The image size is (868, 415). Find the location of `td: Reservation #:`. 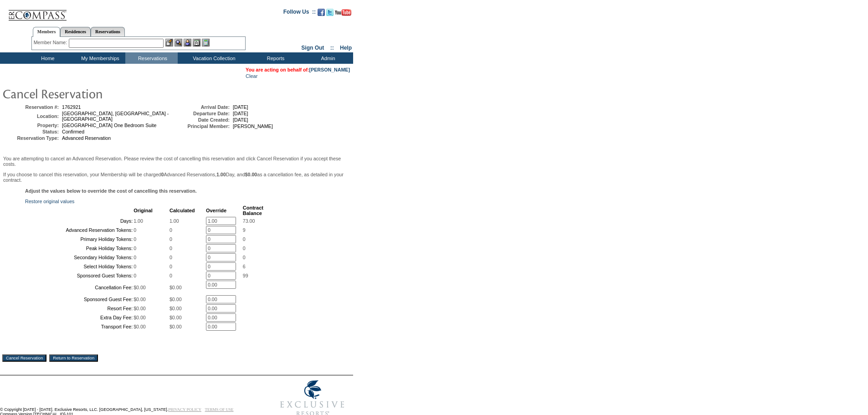

td: Reservation #: is located at coordinates (31, 107).